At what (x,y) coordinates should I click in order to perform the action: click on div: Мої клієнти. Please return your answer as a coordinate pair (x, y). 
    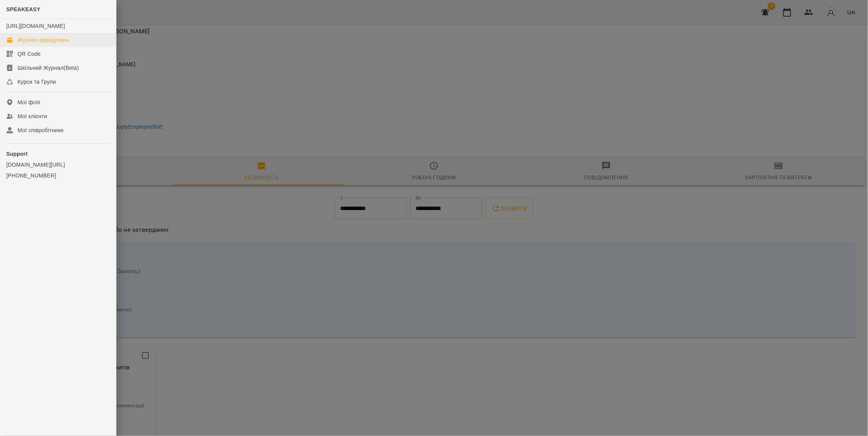
    Looking at the image, I should click on (32, 116).